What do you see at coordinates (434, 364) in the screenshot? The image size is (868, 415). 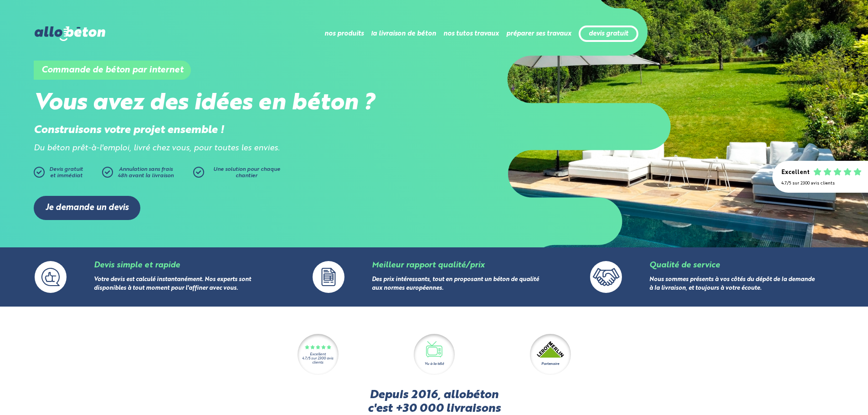 I see `div: Vu à la télé` at bounding box center [434, 364].